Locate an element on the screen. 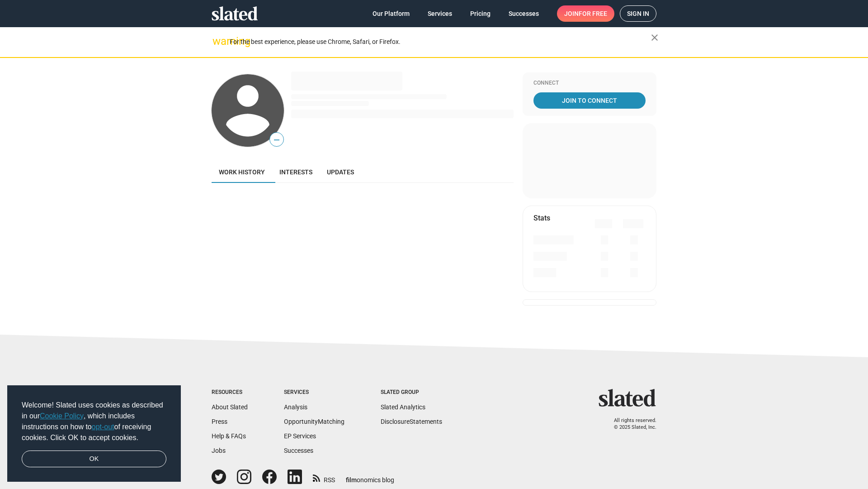  a: OpportunityMatching is located at coordinates (314, 421).